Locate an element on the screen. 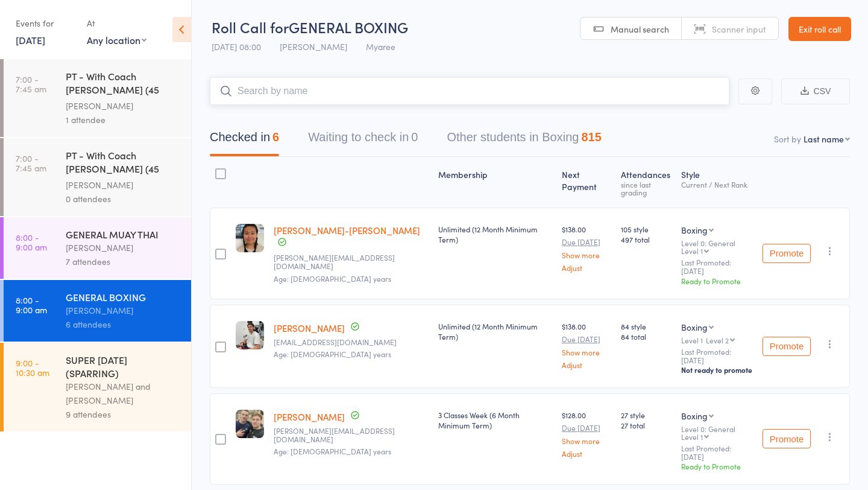  img: image1661120264.png is located at coordinates (249, 237).